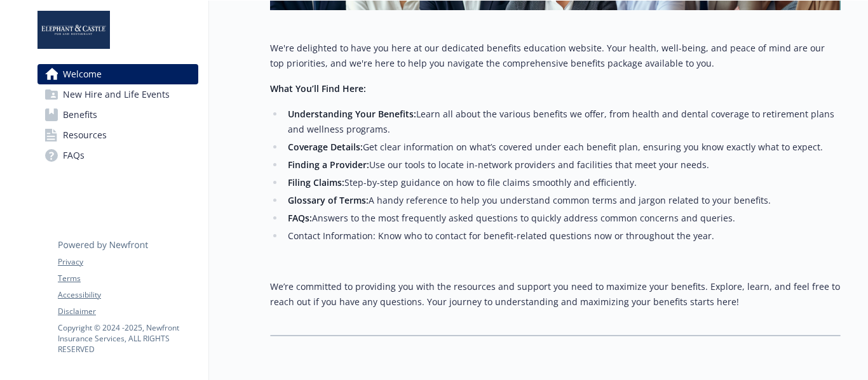 This screenshot has height=380, width=868. I want to click on span: New Hire and Life Events, so click(116, 94).